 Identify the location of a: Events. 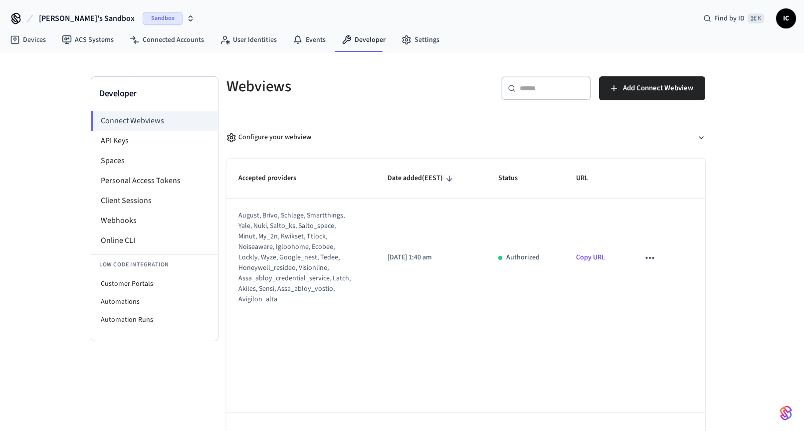
(309, 40).